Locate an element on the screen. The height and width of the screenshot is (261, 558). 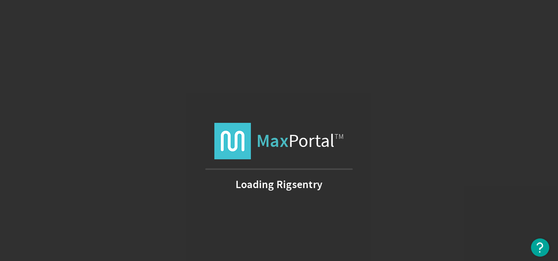
strong: Loading Rigsentry is located at coordinates (279, 185).